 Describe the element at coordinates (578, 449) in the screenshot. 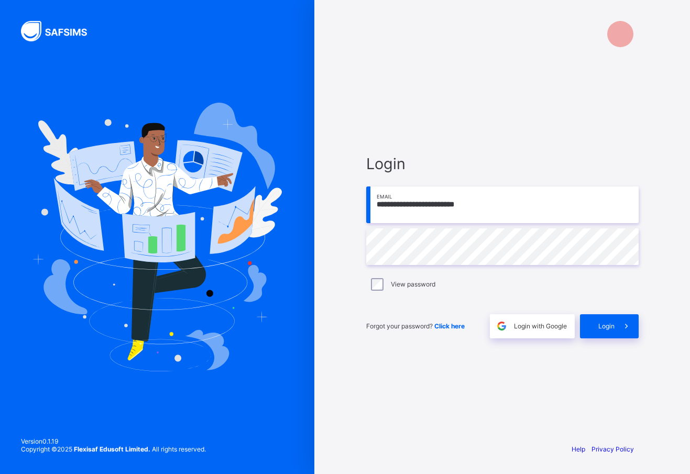

I see `a: Help` at that location.